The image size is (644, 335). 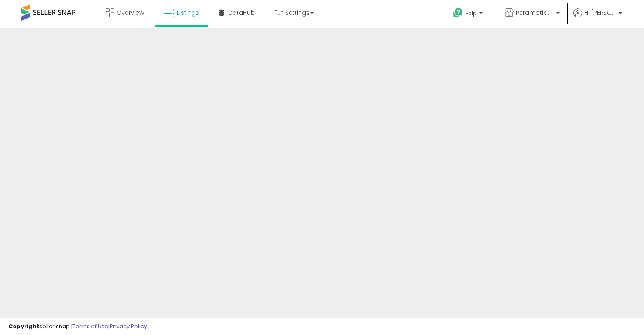 What do you see at coordinates (77, 326) in the screenshot?
I see `div: seller snap | |` at bounding box center [77, 326].